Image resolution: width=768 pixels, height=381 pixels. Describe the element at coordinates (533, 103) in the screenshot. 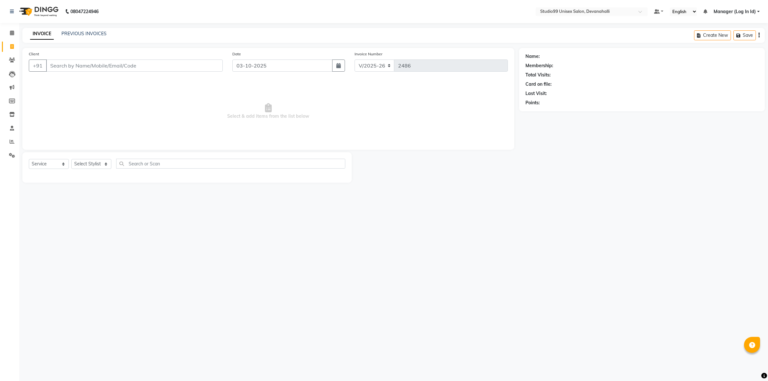

I see `div: Points:` at that location.